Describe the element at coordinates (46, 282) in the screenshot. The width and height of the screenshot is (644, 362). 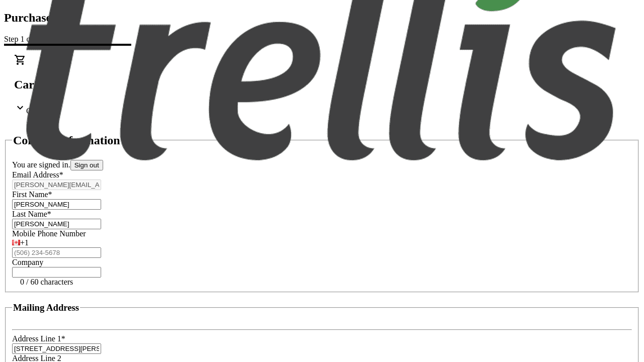
I see `tr-character-limit: 0 / 60 characters` at that location.